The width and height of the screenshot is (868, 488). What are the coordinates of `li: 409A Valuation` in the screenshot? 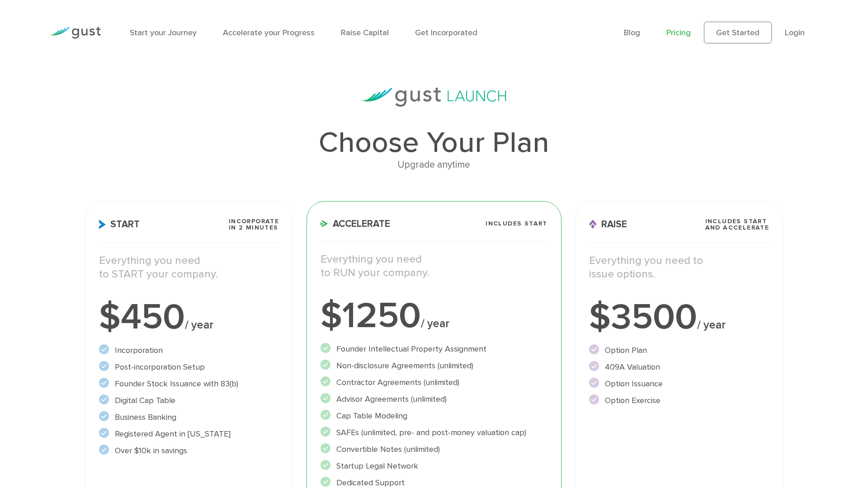 It's located at (679, 367).